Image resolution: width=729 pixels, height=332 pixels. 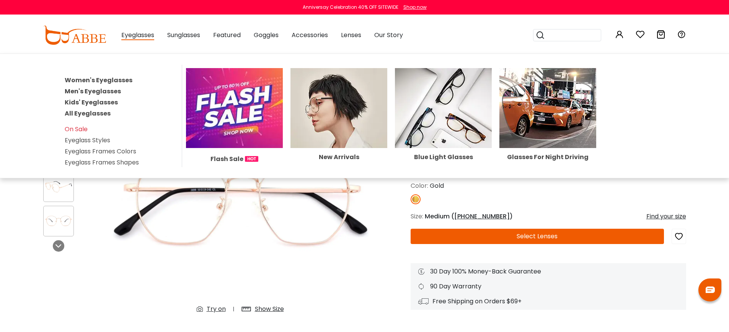 I want to click on img: abbeglasses.com, so click(x=75, y=35).